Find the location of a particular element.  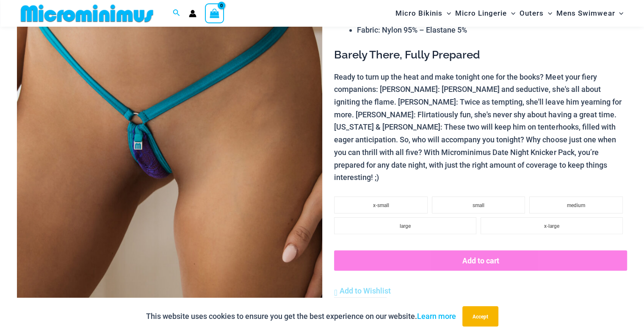

p: Ready to turn up the heat and make tonight one for the books? Meet your fiery companions: [PERSON... is located at coordinates (481, 127).